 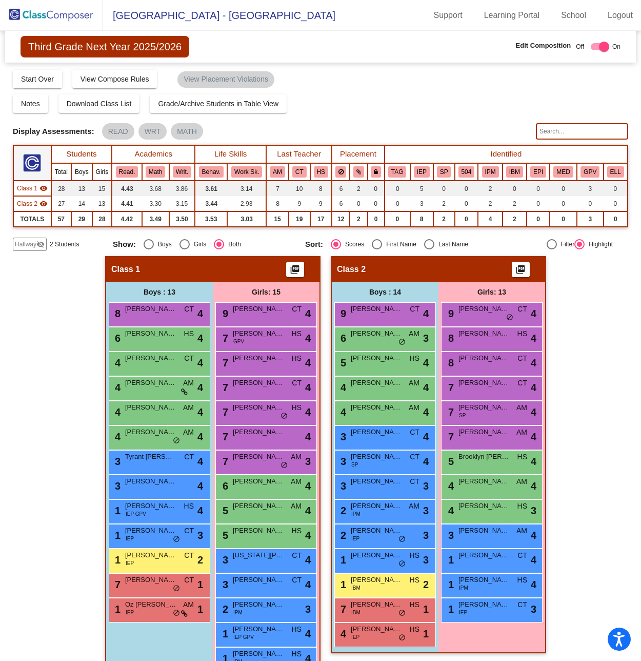 What do you see at coordinates (444, 172) in the screenshot?
I see `th: Speech` at bounding box center [444, 172].